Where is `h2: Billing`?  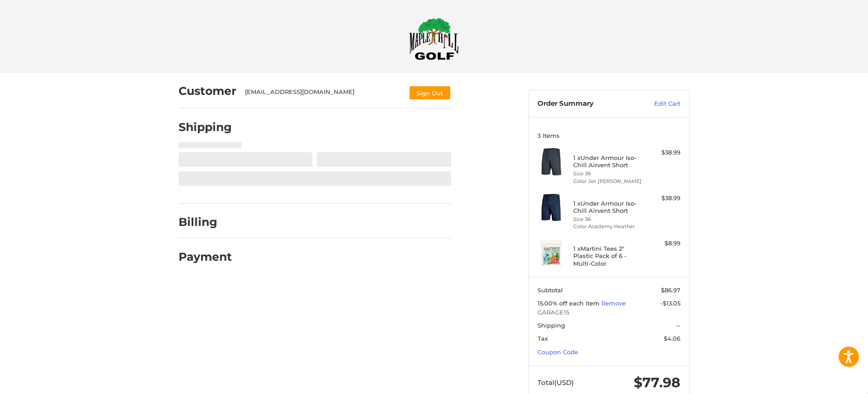
h2: Billing is located at coordinates (205, 222).